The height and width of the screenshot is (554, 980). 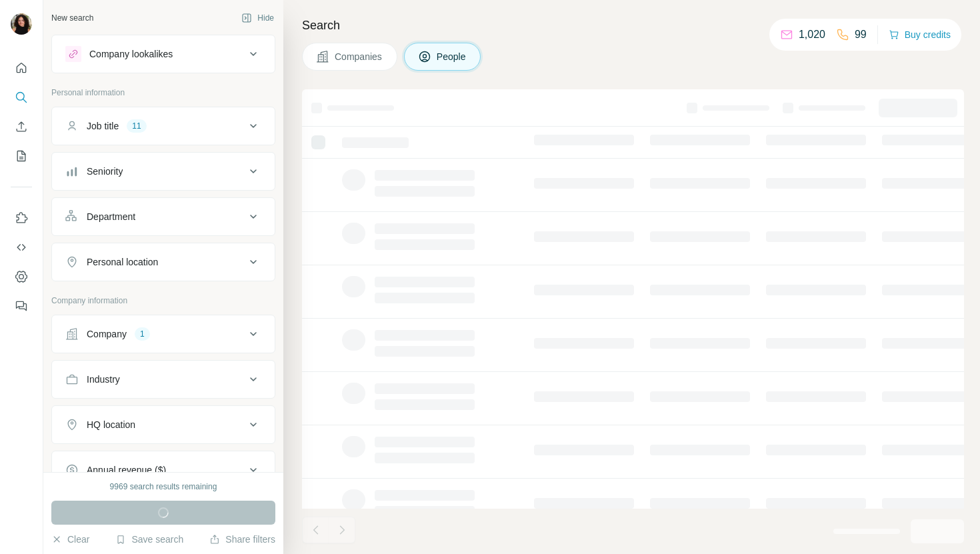 What do you see at coordinates (21, 126) in the screenshot?
I see `button: Enrich CSV` at bounding box center [21, 126].